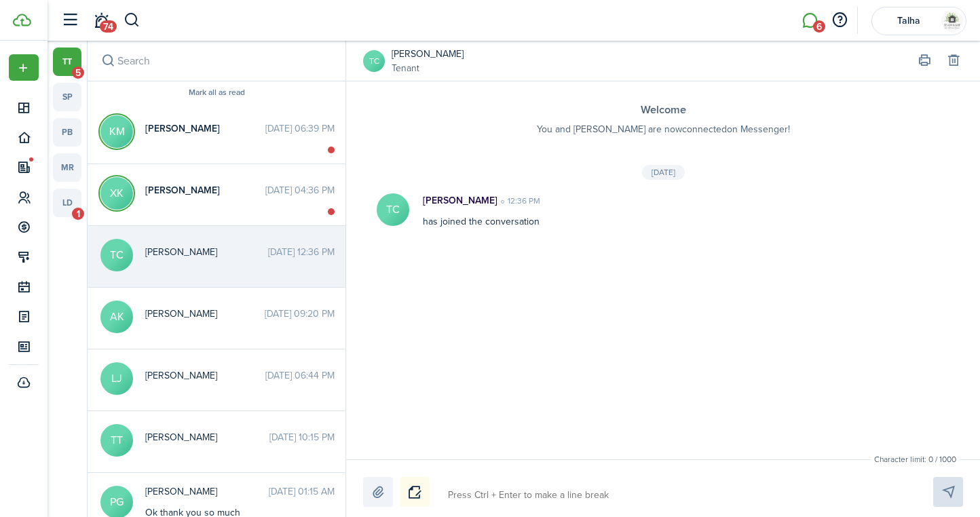 The width and height of the screenshot is (980, 517). Describe the element at coordinates (428, 68) in the screenshot. I see `a: Tenant` at that location.